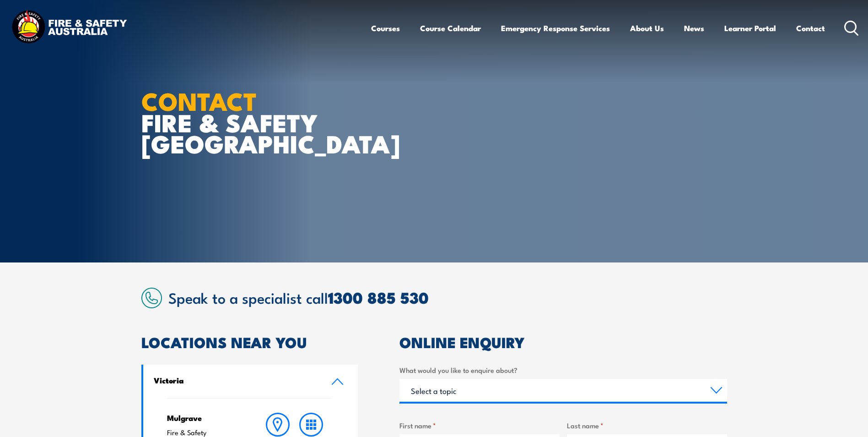  I want to click on a: Emergency Response Services, so click(555, 28).